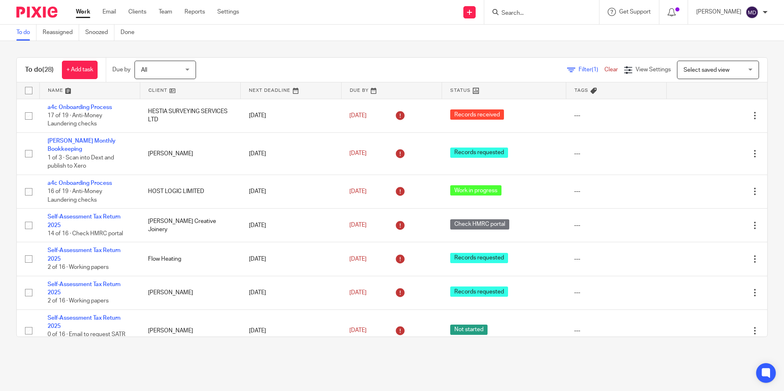  I want to click on span: (28), so click(48, 70).